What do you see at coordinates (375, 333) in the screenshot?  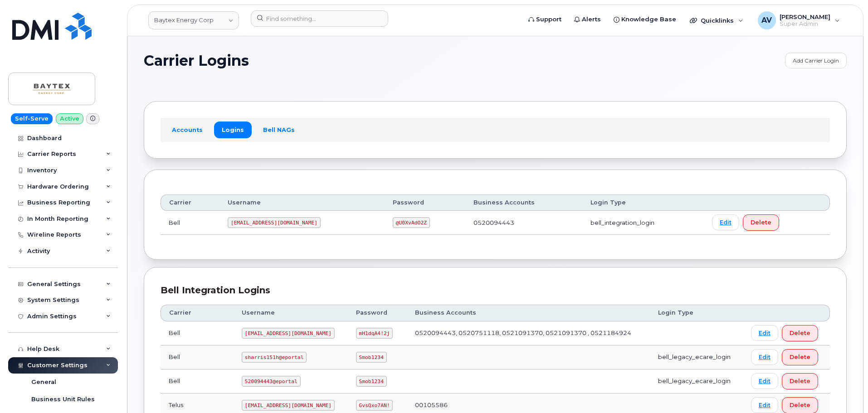 I see `code: mH1dqA4!2j` at bounding box center [375, 333].